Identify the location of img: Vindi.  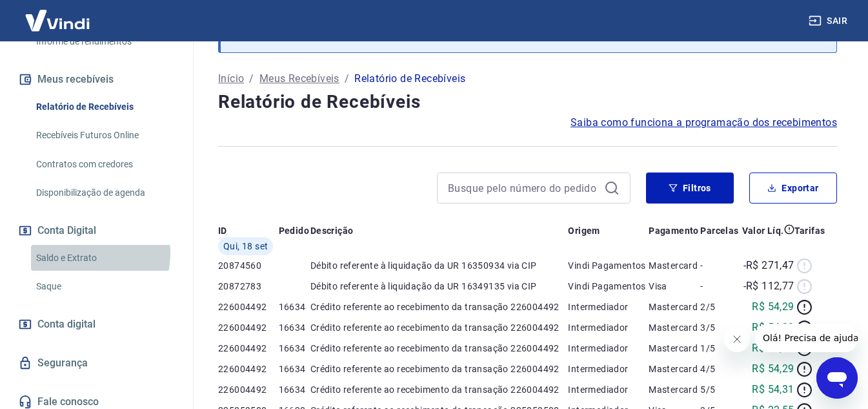
(57, 20).